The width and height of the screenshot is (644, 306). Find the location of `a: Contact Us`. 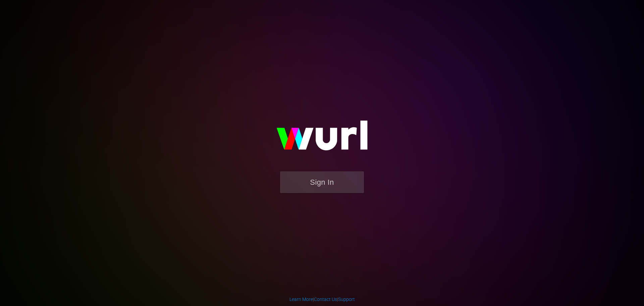

a: Contact Us is located at coordinates (325, 299).